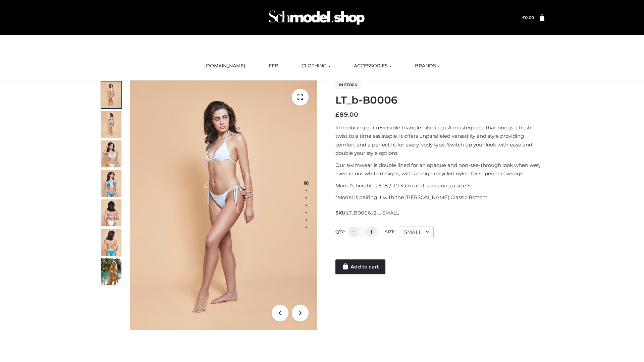  Describe the element at coordinates (111, 272) in the screenshot. I see `img: Arieltop_CloudNine_AzureSky2.jpg` at that location.